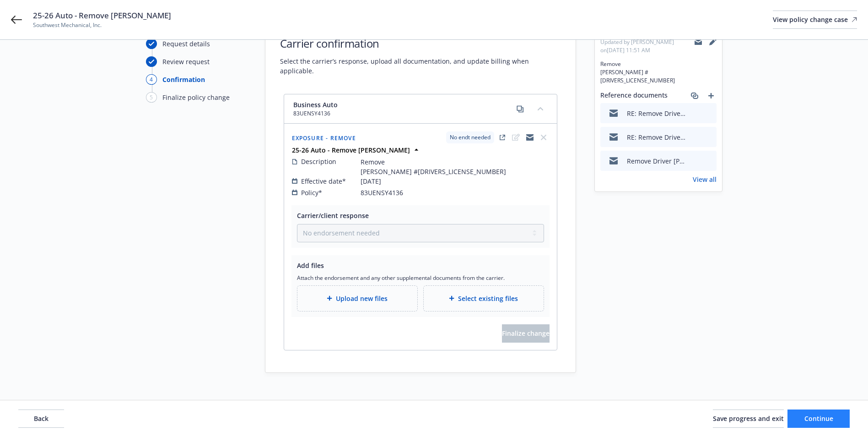 This screenshot has width=868, height=437. What do you see at coordinates (41, 418) in the screenshot?
I see `span: Back` at bounding box center [41, 418].